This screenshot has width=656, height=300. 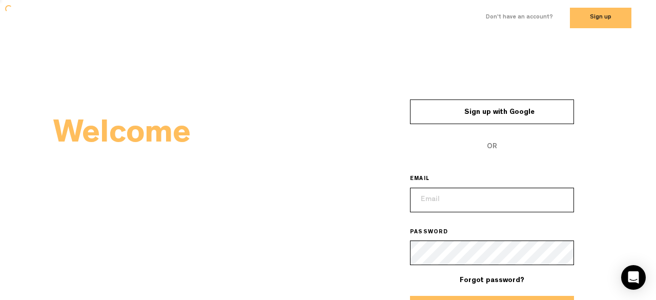 What do you see at coordinates (492, 200) in the screenshot?
I see `input: Email` at bounding box center [492, 200].